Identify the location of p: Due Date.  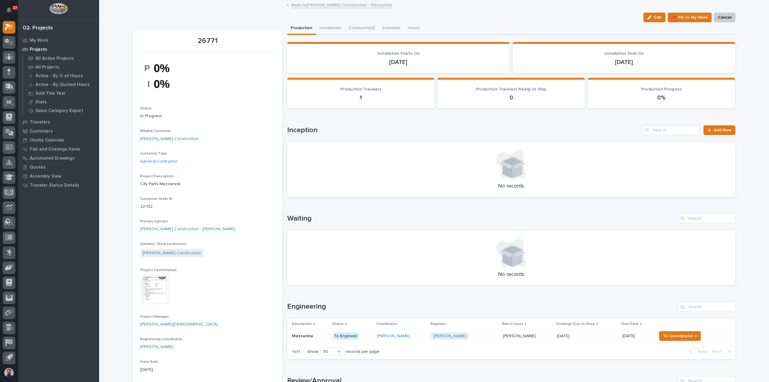
(630, 324).